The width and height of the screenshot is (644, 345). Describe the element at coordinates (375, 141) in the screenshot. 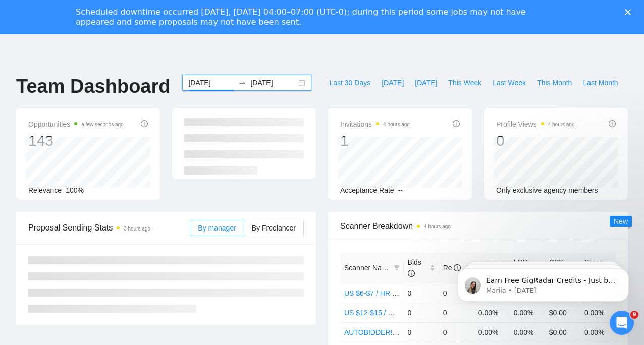

I see `div: 1` at that location.